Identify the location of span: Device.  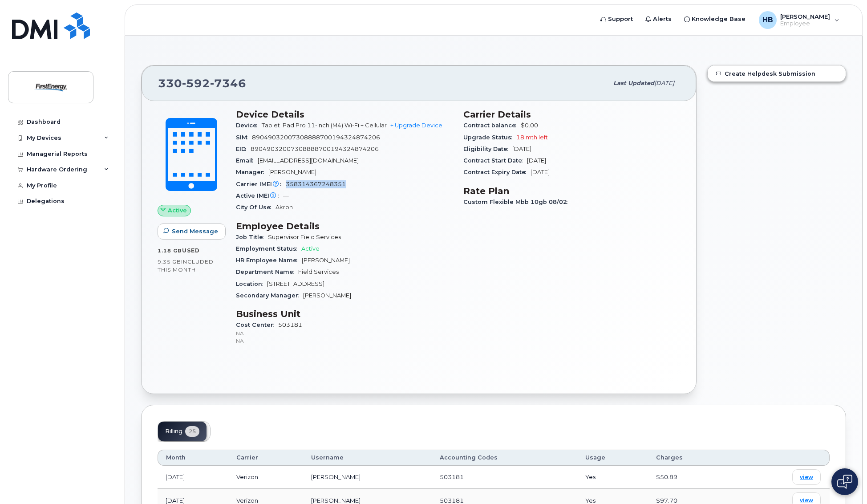
(249, 125).